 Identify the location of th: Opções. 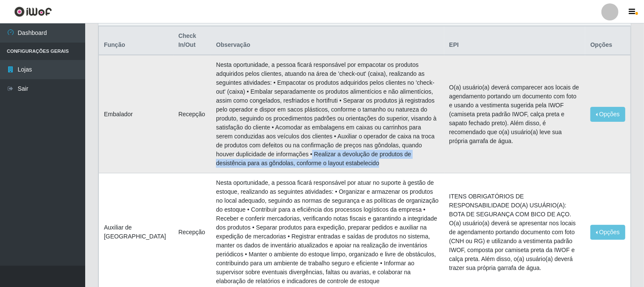
(607, 41).